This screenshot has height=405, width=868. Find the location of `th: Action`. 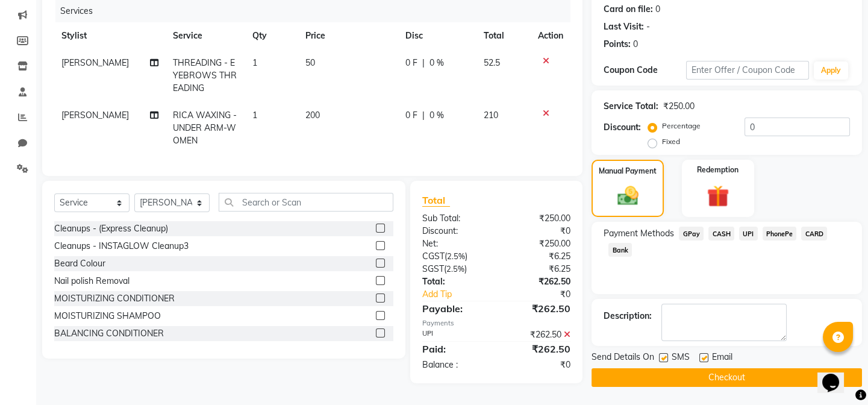

th: Action is located at coordinates (551, 35).